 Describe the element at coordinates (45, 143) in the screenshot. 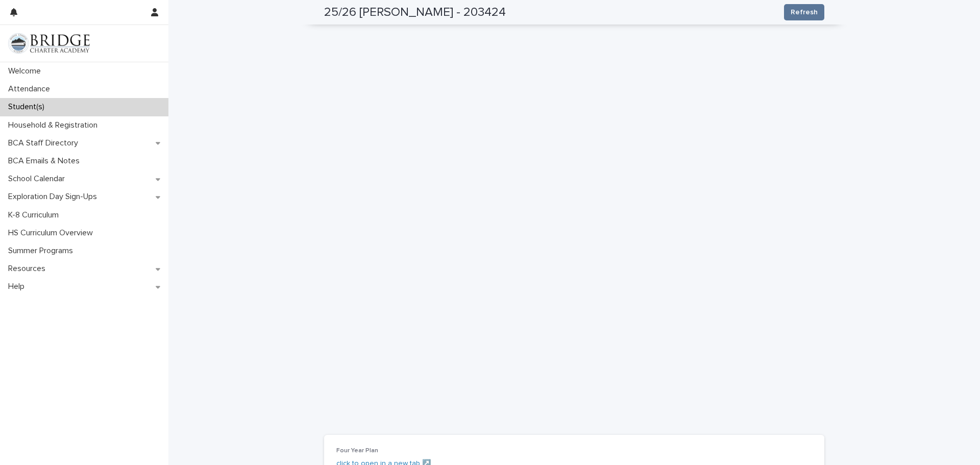

I see `p: BCA Staff Directory` at that location.